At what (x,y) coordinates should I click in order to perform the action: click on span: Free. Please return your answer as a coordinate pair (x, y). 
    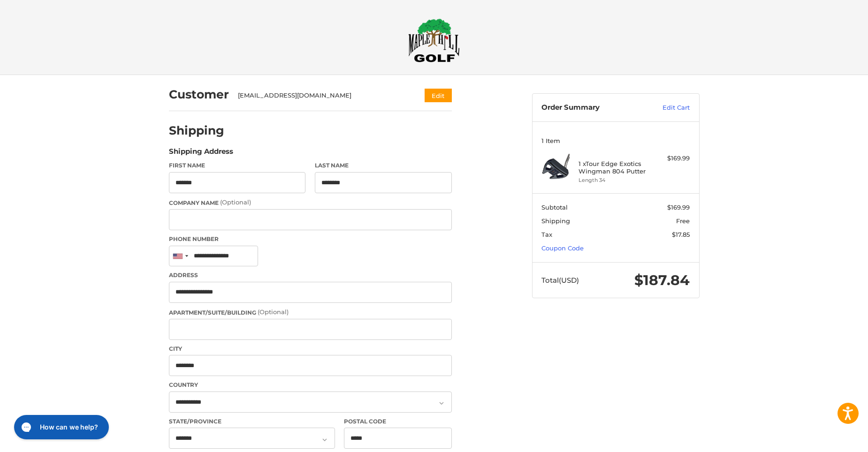
    Looking at the image, I should click on (683, 221).